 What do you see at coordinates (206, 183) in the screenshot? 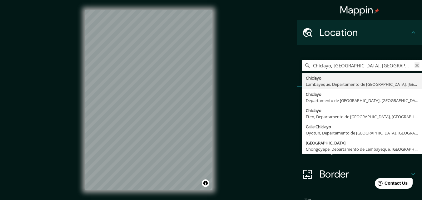
I see `button: Toggle attribution` at bounding box center [206, 183].